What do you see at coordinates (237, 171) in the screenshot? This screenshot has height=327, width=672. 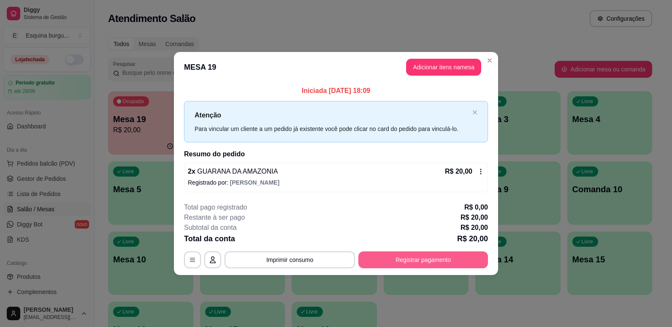 I see `span: GUARANA DA AMAZONIA` at bounding box center [237, 171].